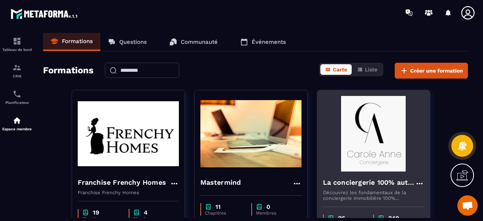 Image resolution: width=483 pixels, height=221 pixels. Describe the element at coordinates (269, 42) in the screenshot. I see `p: Événements` at that location.